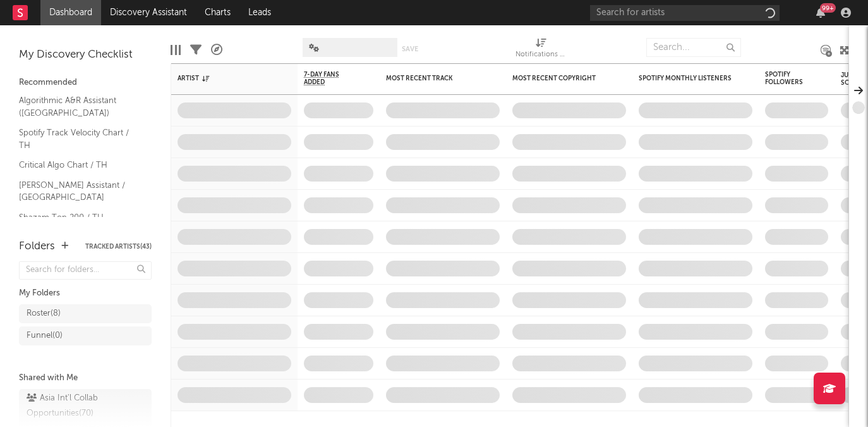 The width and height of the screenshot is (868, 427). What do you see at coordinates (787, 78) in the screenshot?
I see `div: Spotify Followers` at bounding box center [787, 78].